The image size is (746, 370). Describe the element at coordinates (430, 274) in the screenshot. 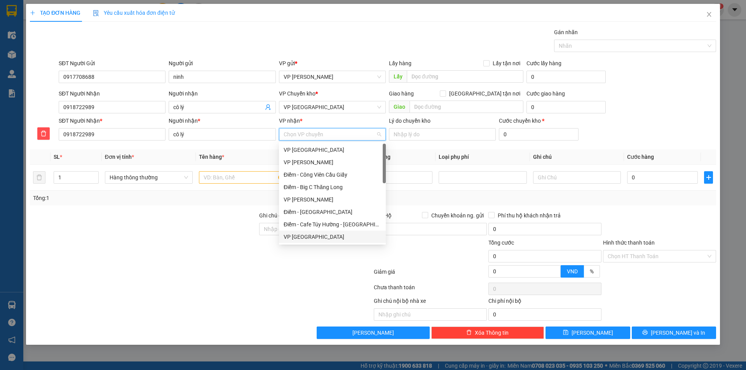

I see `div: Giảm giá` at that location.